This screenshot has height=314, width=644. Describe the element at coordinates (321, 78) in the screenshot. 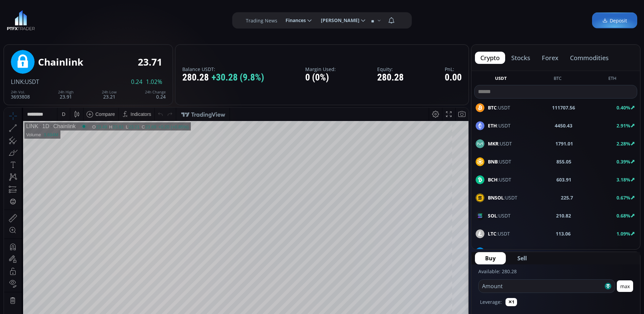

I see `div: 0 (0%)` at that location.